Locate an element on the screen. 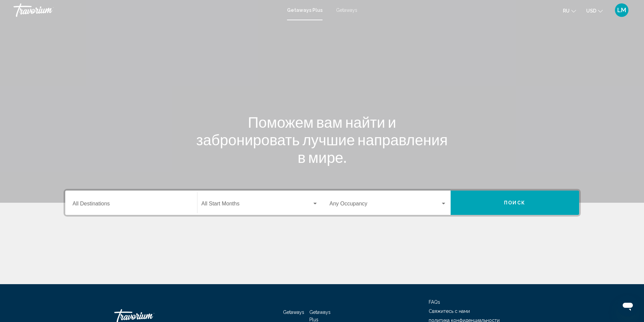 The image size is (644, 322). span: ru is located at coordinates (566, 11).